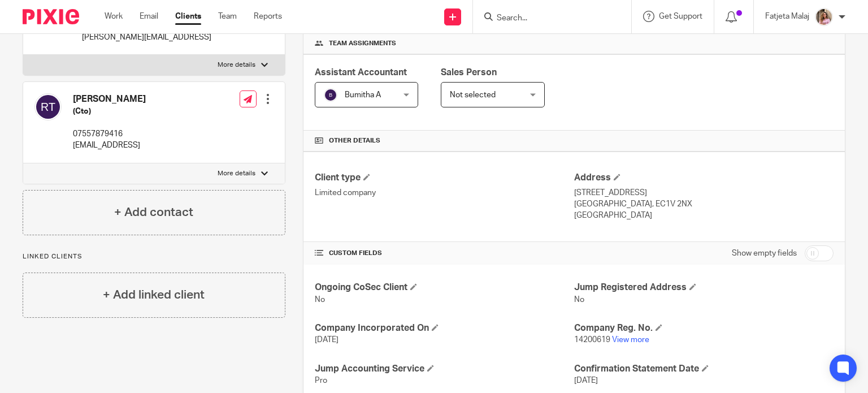 This screenshot has height=393, width=868. What do you see at coordinates (547, 18) in the screenshot?
I see `input: Search` at bounding box center [547, 18].